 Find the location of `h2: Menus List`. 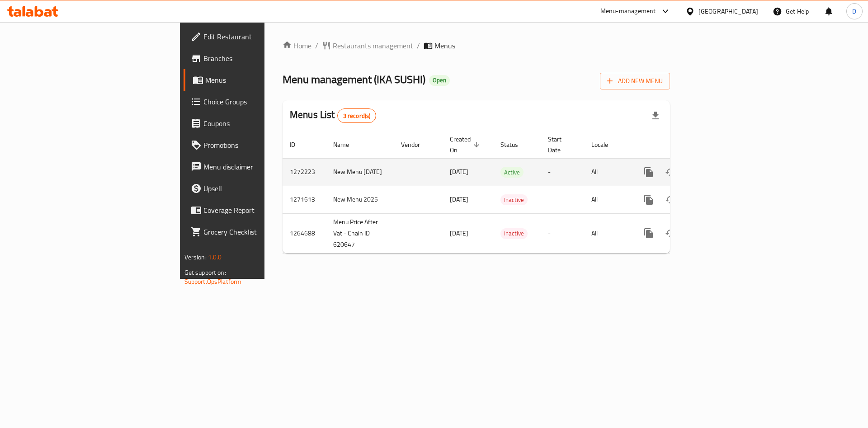

h2: Menus List is located at coordinates (333, 115).